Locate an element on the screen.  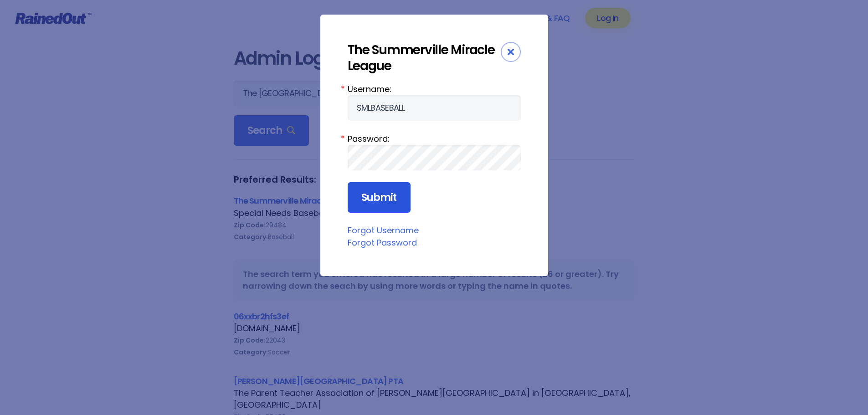
input: Submit is located at coordinates (379, 198).